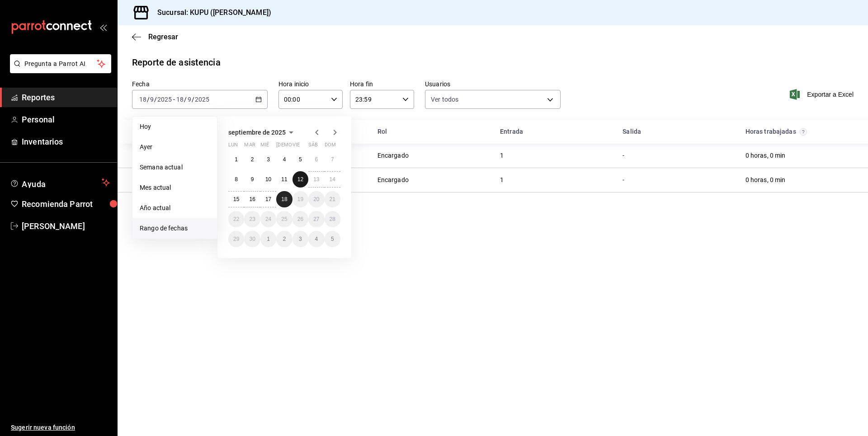  What do you see at coordinates (316, 239) in the screenshot?
I see `button: 4 de octubre de 2025` at bounding box center [316, 239].